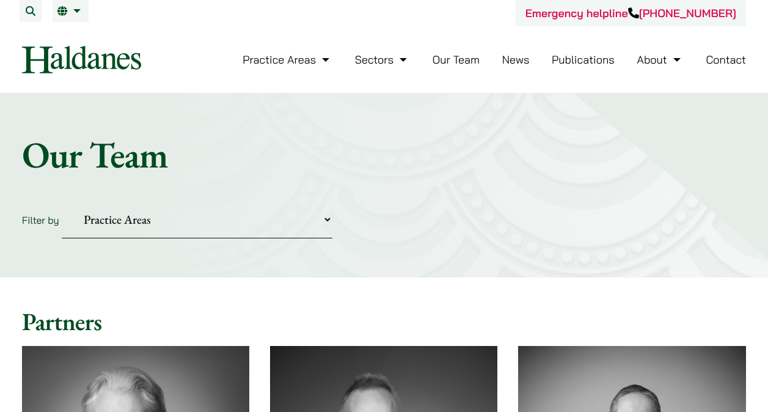 The height and width of the screenshot is (412, 768). What do you see at coordinates (81, 59) in the screenshot?
I see `img: Logo of Haldanes` at bounding box center [81, 59].